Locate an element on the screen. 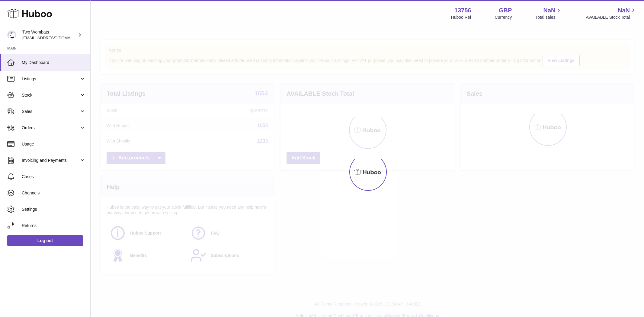 This screenshot has height=317, width=644. span: Cases is located at coordinates (54, 177).